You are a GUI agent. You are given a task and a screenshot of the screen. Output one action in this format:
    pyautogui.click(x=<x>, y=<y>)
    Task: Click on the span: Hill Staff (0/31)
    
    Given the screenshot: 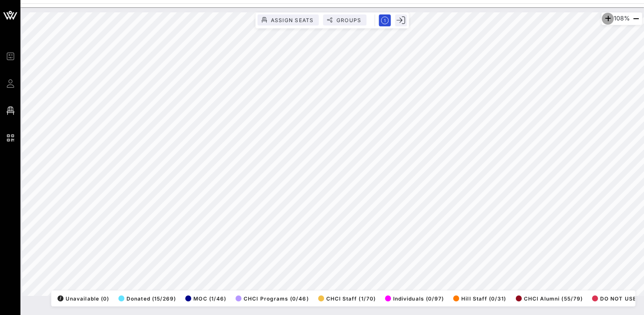 What is the action you would take?
    pyautogui.click(x=480, y=299)
    